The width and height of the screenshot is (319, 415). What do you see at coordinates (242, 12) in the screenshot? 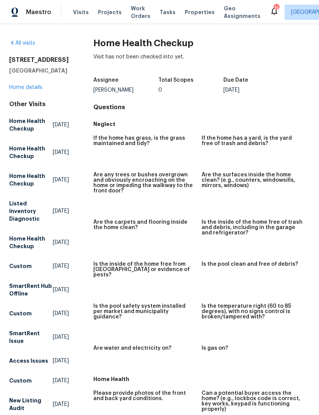
I see `span: Geo Assignments` at bounding box center [242, 12].